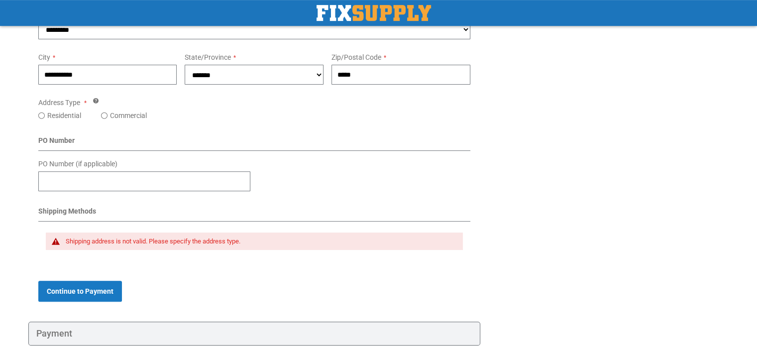 The height and width of the screenshot is (346, 757). Describe the element at coordinates (254, 143) in the screenshot. I see `div: PO Number` at that location.